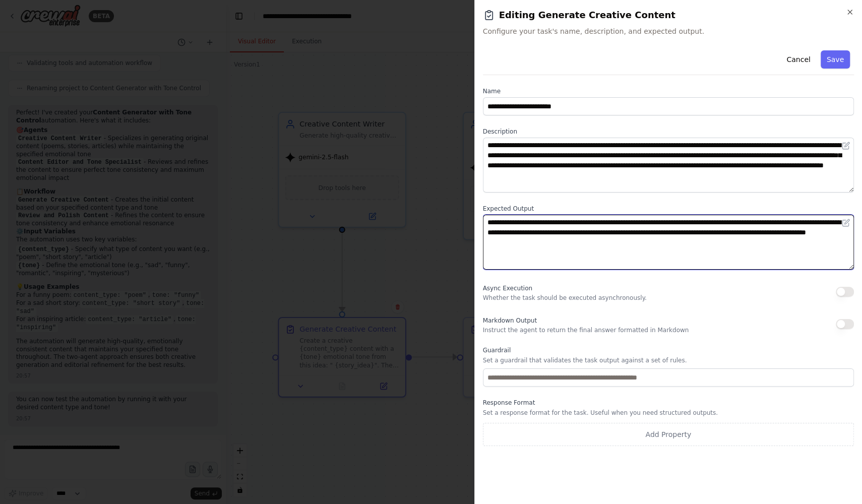 The image size is (862, 504). What do you see at coordinates (669, 413) in the screenshot?
I see `p: Set a response format for the task. Useful when you need structured outputs.` at bounding box center [669, 413].